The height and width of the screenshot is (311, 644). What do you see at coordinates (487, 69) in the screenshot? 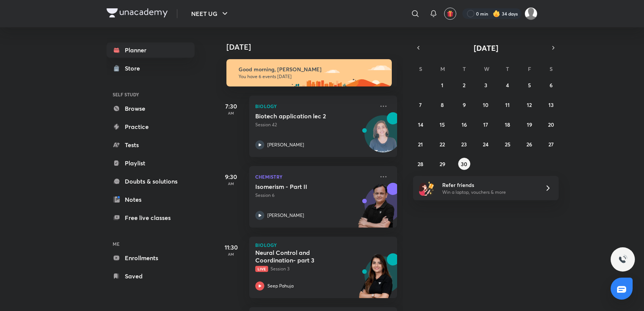
I see `abbr: Wednesday` at bounding box center [487, 69].